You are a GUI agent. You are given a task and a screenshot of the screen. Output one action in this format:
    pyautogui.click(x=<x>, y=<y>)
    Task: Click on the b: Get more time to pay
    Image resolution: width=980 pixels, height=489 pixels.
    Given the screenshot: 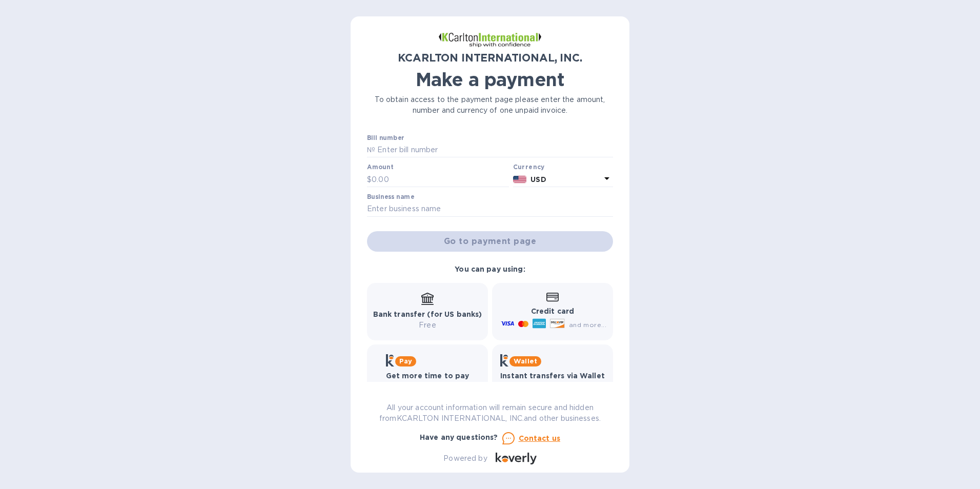 What is the action you would take?
    pyautogui.click(x=427, y=376)
    